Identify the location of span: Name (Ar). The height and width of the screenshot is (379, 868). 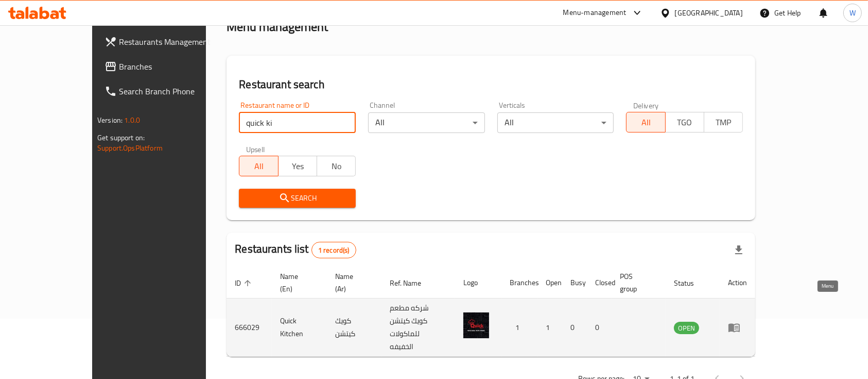
(352, 282).